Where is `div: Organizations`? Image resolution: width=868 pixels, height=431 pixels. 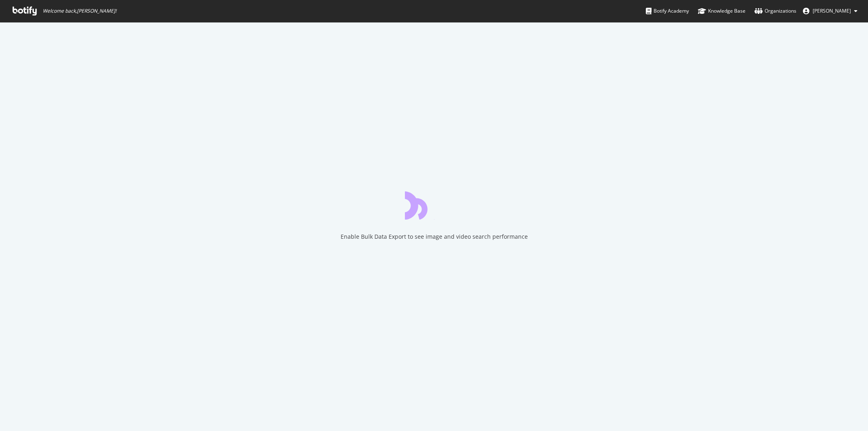 div: Organizations is located at coordinates (776, 11).